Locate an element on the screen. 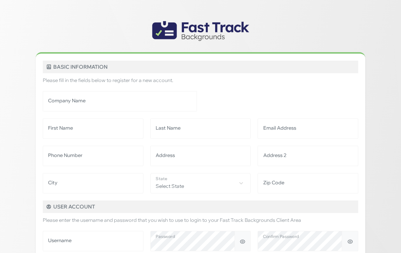  span: Select State is located at coordinates (201, 183).